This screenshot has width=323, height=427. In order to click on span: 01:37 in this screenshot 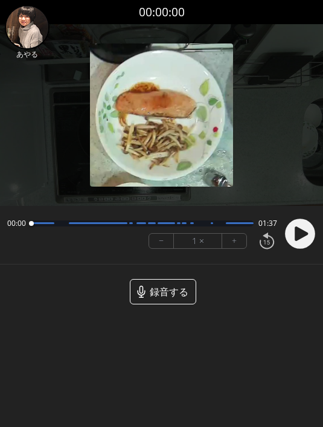, I will do `click(267, 223)`.